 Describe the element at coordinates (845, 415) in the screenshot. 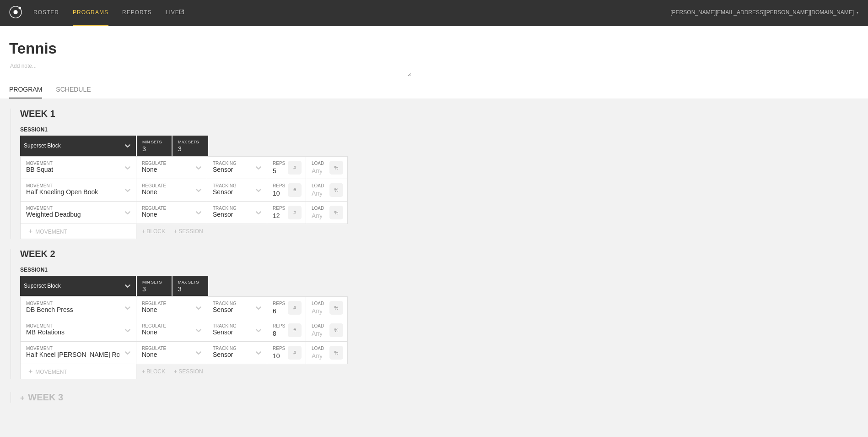

I see `div: Chat Widget` at that location.